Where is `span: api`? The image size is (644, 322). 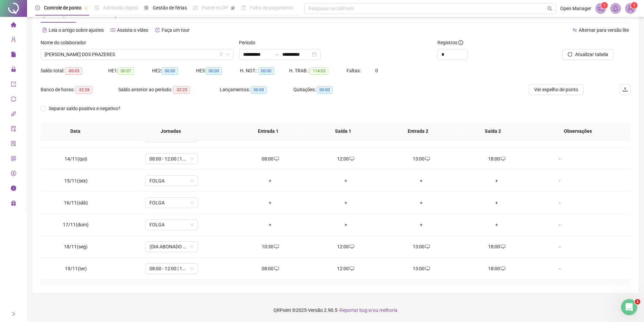 span: api is located at coordinates (13, 115).